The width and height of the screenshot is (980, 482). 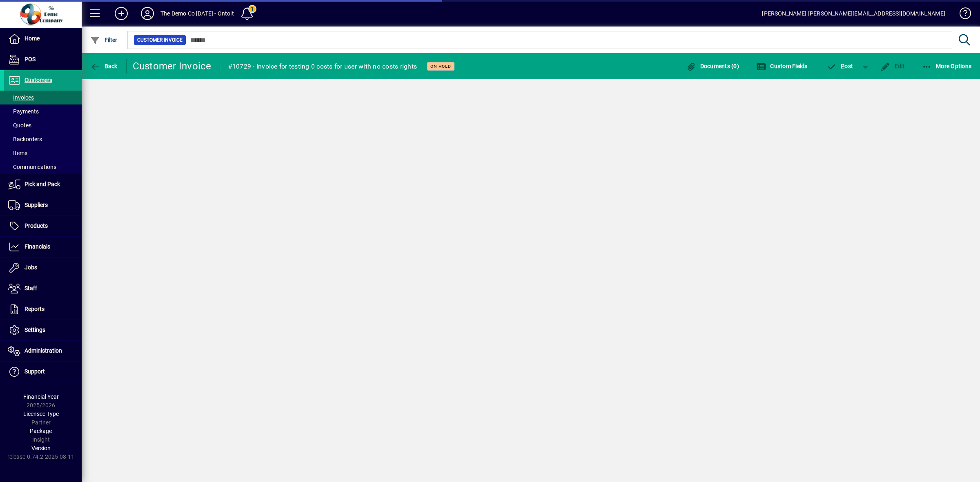 I want to click on span: Financials, so click(x=37, y=247).